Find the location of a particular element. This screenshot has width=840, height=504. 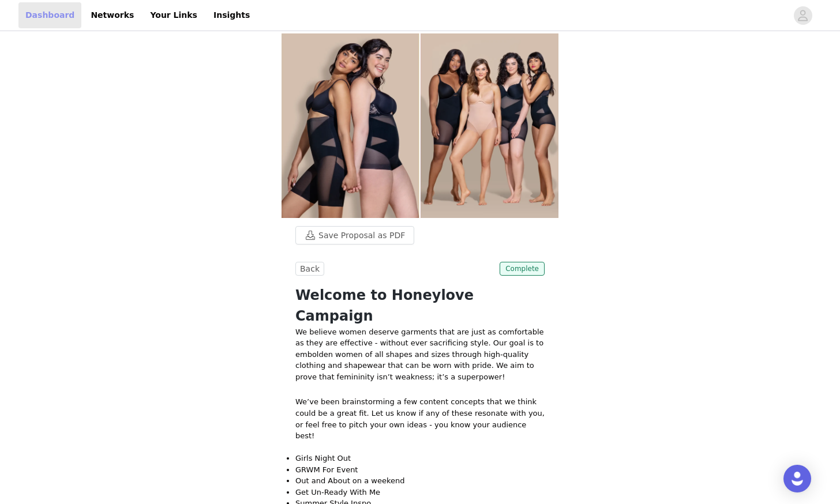

li: GRWM For Event is located at coordinates (420, 470).